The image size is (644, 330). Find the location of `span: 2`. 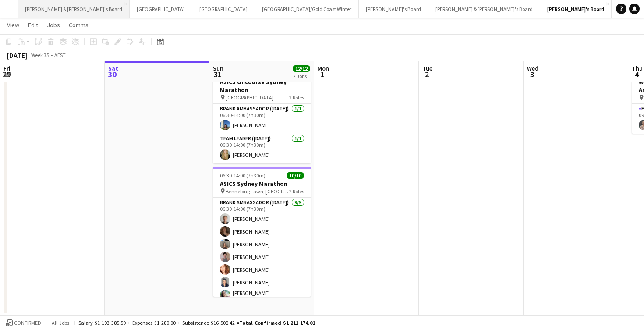

span: 2 is located at coordinates (427, 74).